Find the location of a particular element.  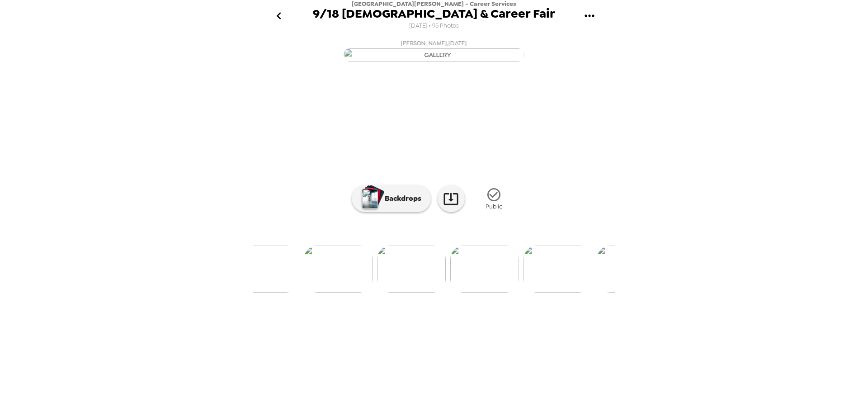

button: go back is located at coordinates (278, 16).